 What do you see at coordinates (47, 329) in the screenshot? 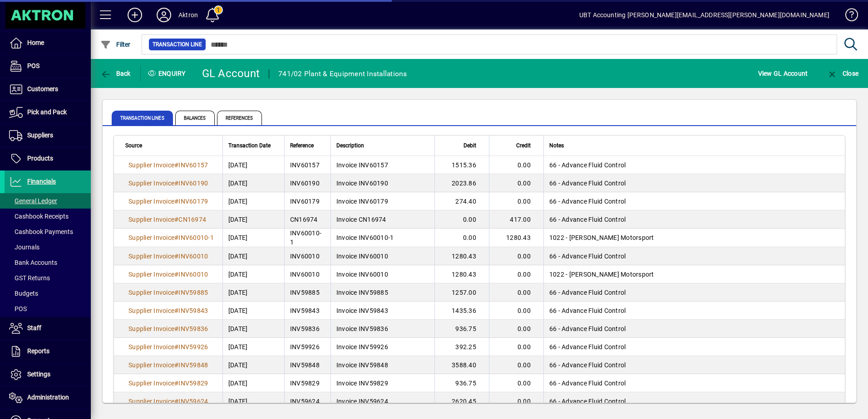
I see `a: Staff` at bounding box center [47, 329].